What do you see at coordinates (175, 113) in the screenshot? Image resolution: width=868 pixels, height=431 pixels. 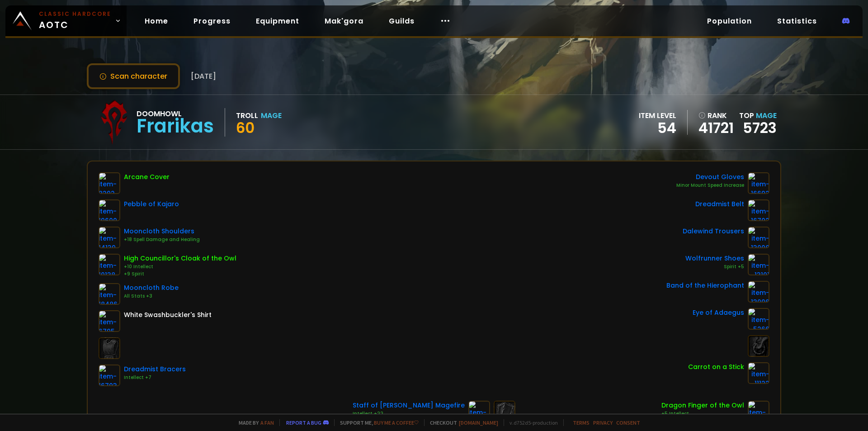 I see `div: Doomhowl` at bounding box center [175, 113].